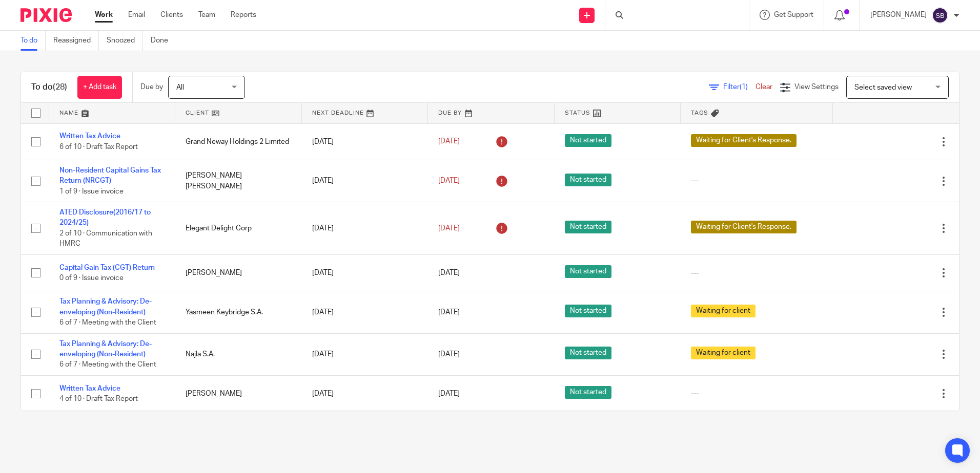  I want to click on a: Team, so click(206, 15).